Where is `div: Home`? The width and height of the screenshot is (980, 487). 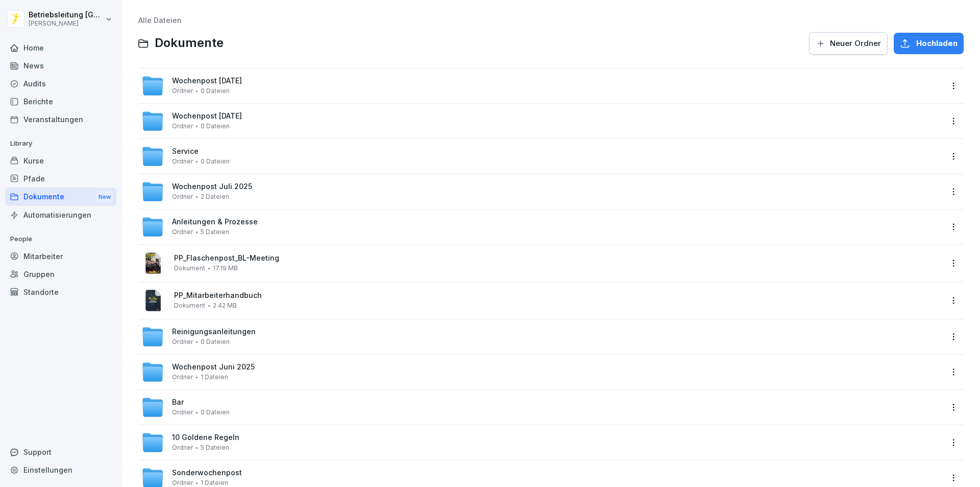
div: Home is located at coordinates (61, 48).